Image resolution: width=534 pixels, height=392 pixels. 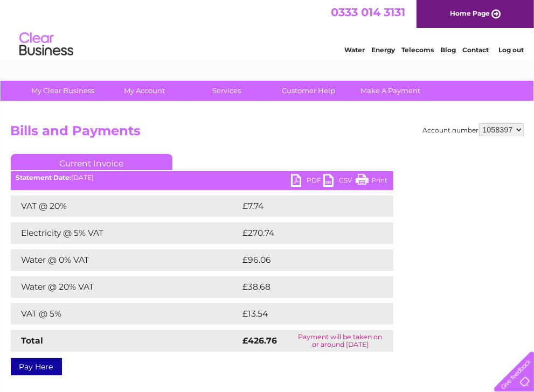 What do you see at coordinates (126, 233) in the screenshot?
I see `td: Electricity @ 5% VAT` at bounding box center [126, 233].